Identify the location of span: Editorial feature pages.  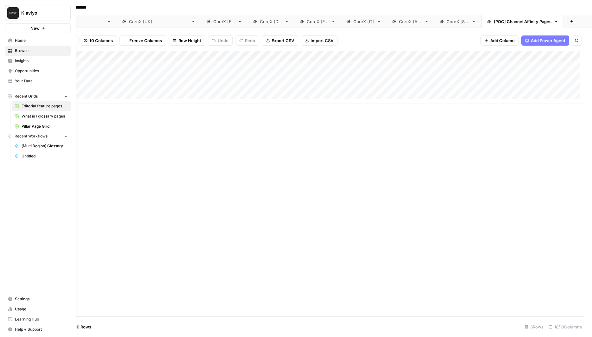
(45, 106).